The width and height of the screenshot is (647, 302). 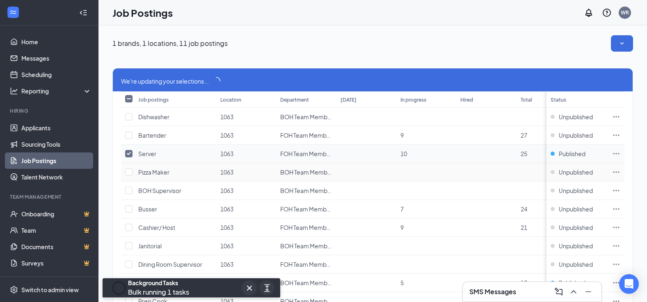 I want to click on a: Scheduling, so click(x=56, y=75).